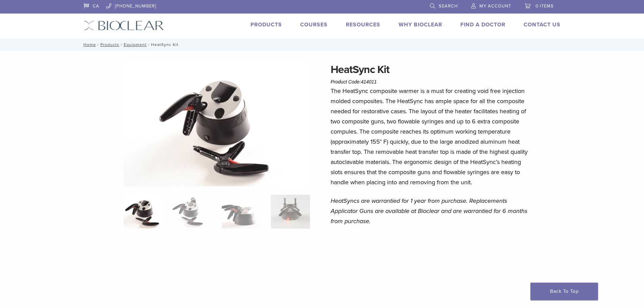 This screenshot has width=644, height=308. Describe the element at coordinates (545, 6) in the screenshot. I see `span: 0 items` at that location.